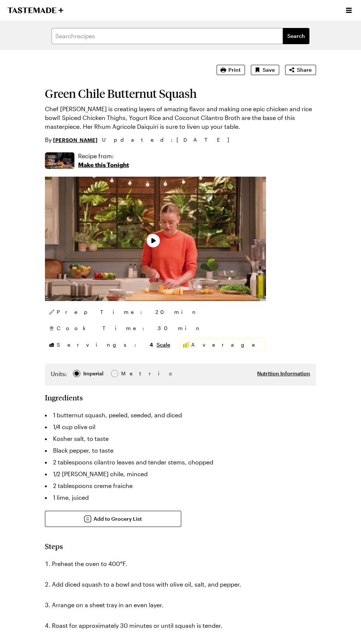  Describe the element at coordinates (118, 519) in the screenshot. I see `span: Add to Grocery List` at that location.